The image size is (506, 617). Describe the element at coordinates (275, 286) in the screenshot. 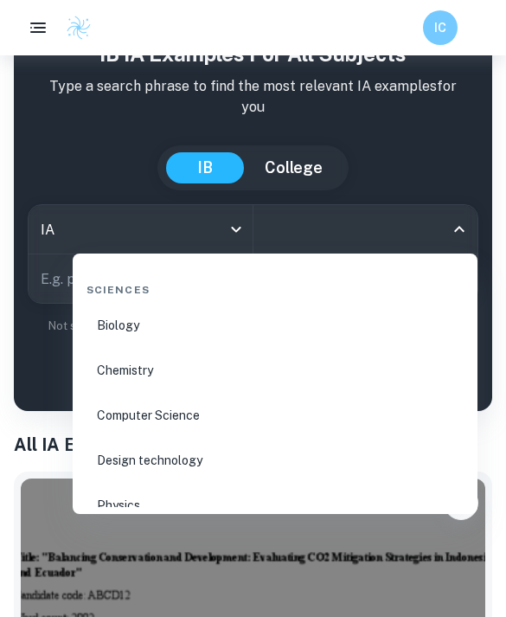

I see `div: Sciences` at that location.